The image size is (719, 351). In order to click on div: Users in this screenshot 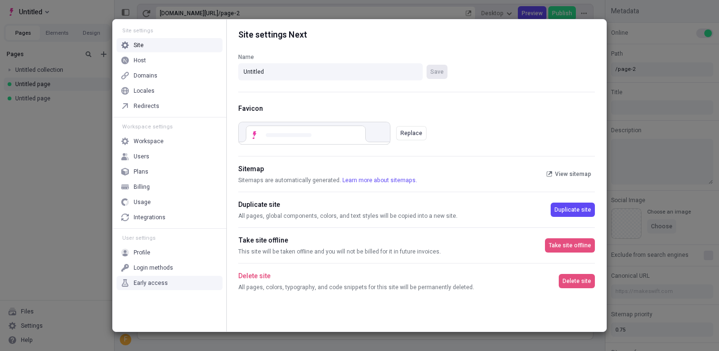, I will do `click(141, 157)`.